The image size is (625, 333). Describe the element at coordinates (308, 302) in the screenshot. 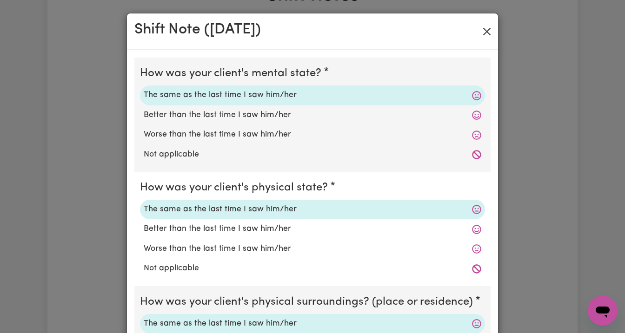

I see `legend: How was your client's physical surroundings? (place or residence)` at that location.